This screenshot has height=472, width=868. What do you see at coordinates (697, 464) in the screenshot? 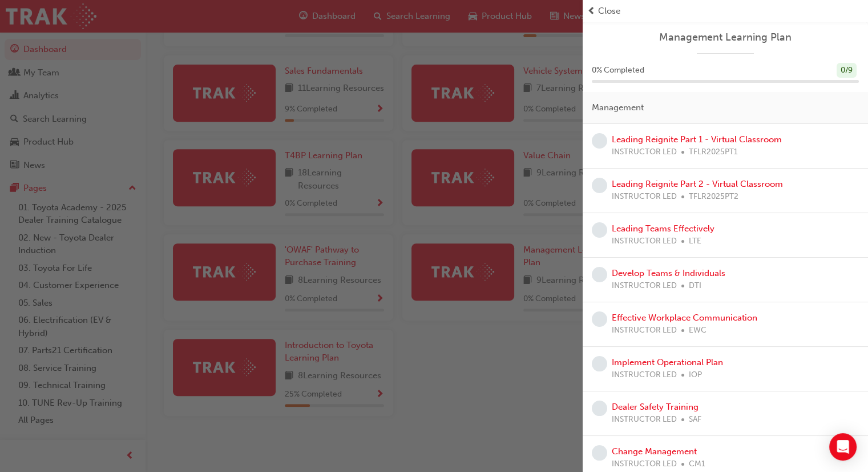
I see `span: CM1` at bounding box center [697, 464].